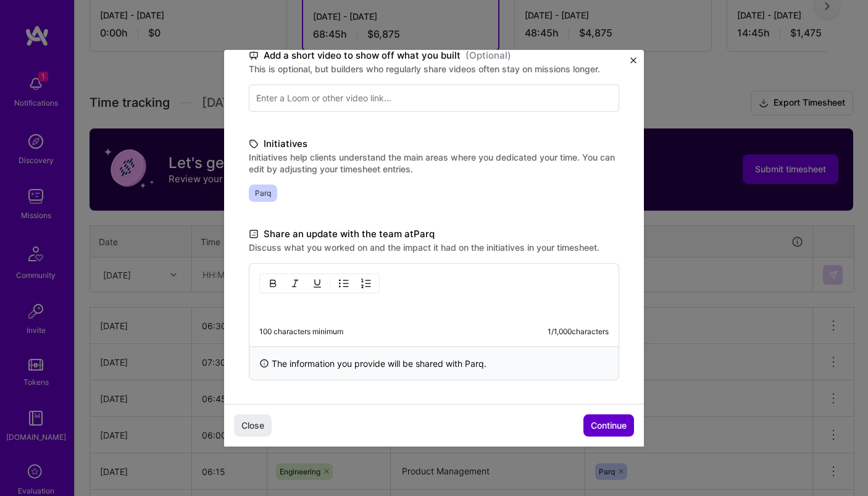  What do you see at coordinates (578, 331) in the screenshot?
I see `div: 1 / 1,000 characters` at bounding box center [578, 331].